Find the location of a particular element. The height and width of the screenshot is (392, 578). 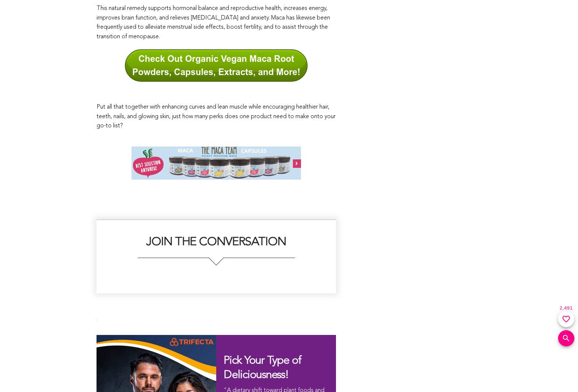

span: This natural remedy supports hormonal balance and reproductive health, increases energy, improves... is located at coordinates (213, 22).